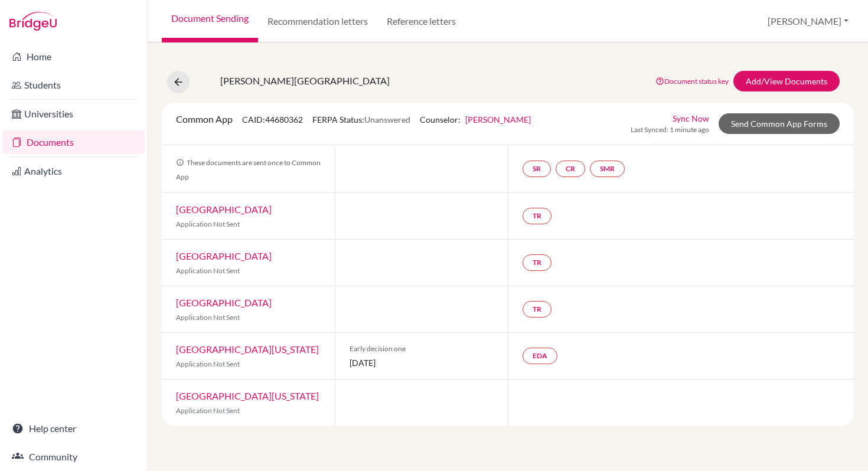  What do you see at coordinates (73, 85) in the screenshot?
I see `a: Students` at bounding box center [73, 85].